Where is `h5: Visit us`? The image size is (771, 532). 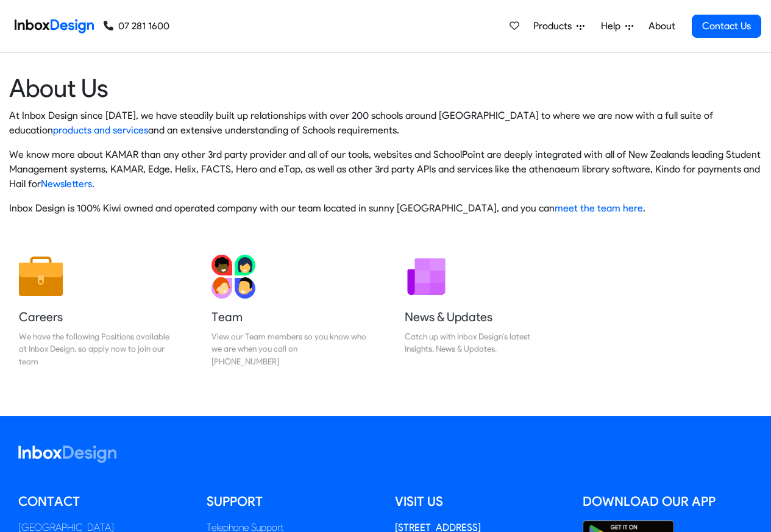 h5: Visit us is located at coordinates (480, 501).